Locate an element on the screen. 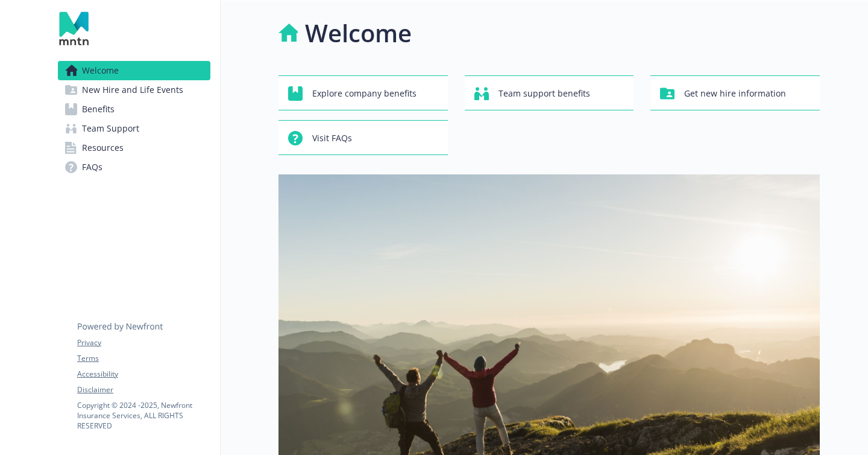  button: Visit FAQs is located at coordinates (363, 138).